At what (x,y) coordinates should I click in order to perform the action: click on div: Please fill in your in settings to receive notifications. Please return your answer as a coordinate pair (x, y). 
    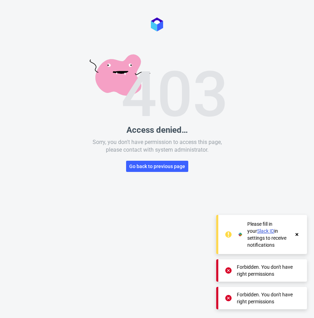
    Looking at the image, I should click on (268, 234).